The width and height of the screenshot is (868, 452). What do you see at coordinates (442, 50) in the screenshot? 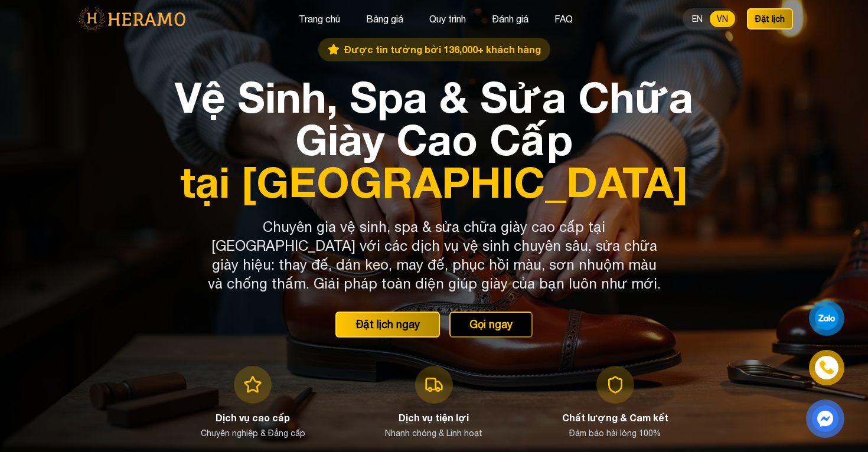
I see `span: Được tin tưởng bởi 136,000+ khách hàng` at bounding box center [442, 50].